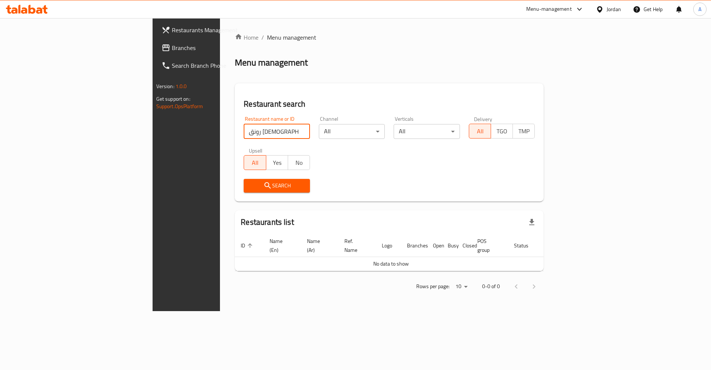 Image resolution: width=711 pixels, height=370 pixels. What do you see at coordinates (403, 252) in the screenshot?
I see `table: enhanced table` at bounding box center [403, 252].